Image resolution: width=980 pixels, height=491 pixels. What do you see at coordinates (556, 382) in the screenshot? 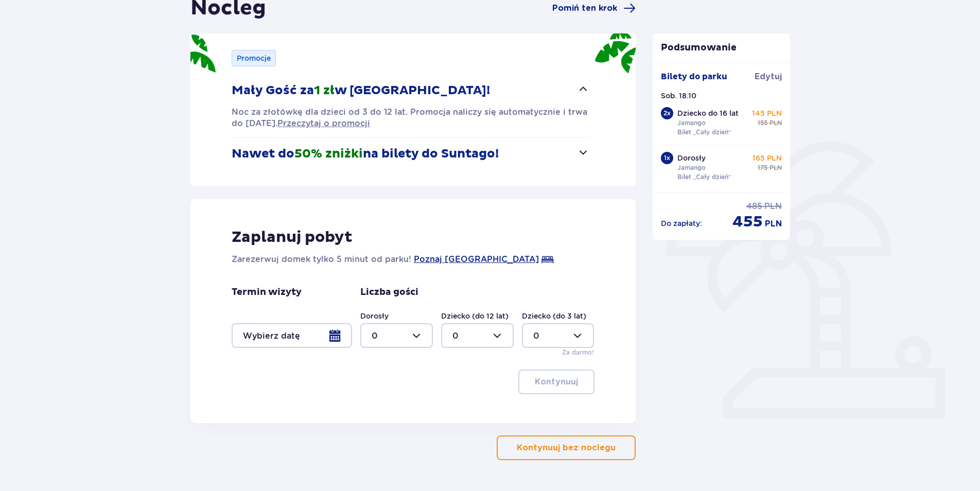
I see `p: Kontynuuj` at bounding box center [556, 382].